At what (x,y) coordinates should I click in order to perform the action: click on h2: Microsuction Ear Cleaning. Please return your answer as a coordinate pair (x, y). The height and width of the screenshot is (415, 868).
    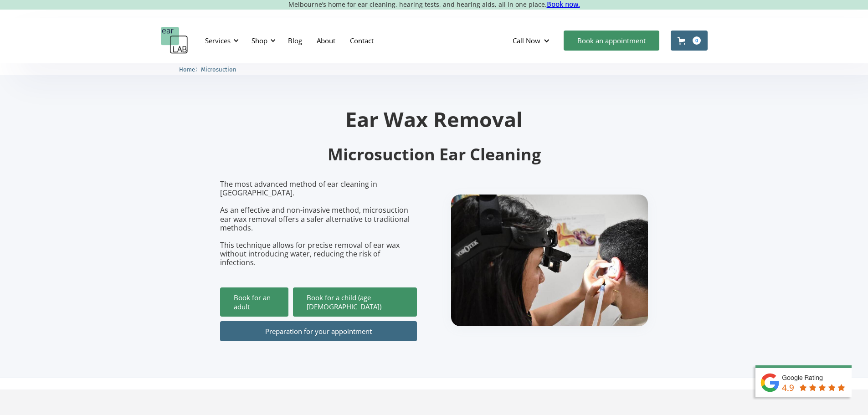
    Looking at the image, I should click on (435, 154).